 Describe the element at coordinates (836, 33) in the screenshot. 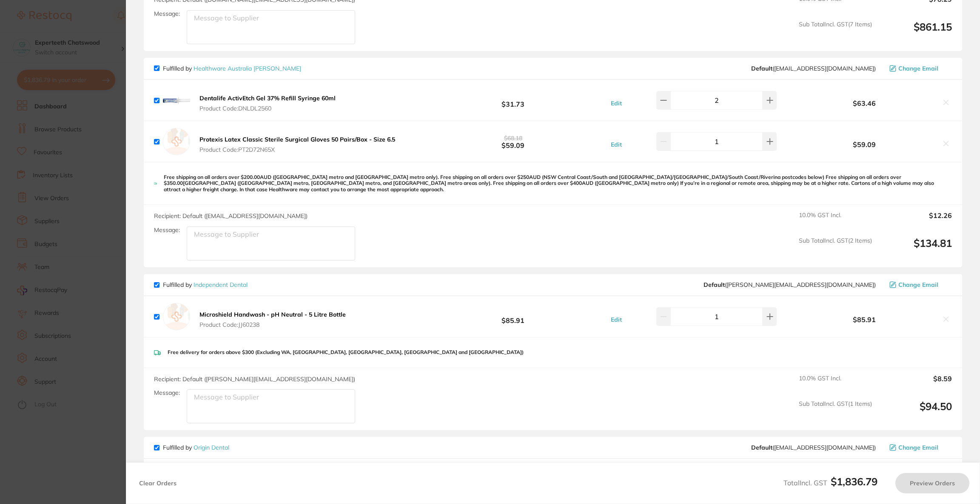

I see `span: Sub Total Incl. GST ( 7 Items)` at that location.